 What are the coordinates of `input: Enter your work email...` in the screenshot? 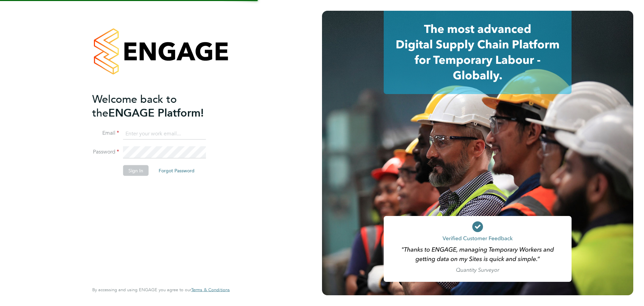 It's located at (164, 133).